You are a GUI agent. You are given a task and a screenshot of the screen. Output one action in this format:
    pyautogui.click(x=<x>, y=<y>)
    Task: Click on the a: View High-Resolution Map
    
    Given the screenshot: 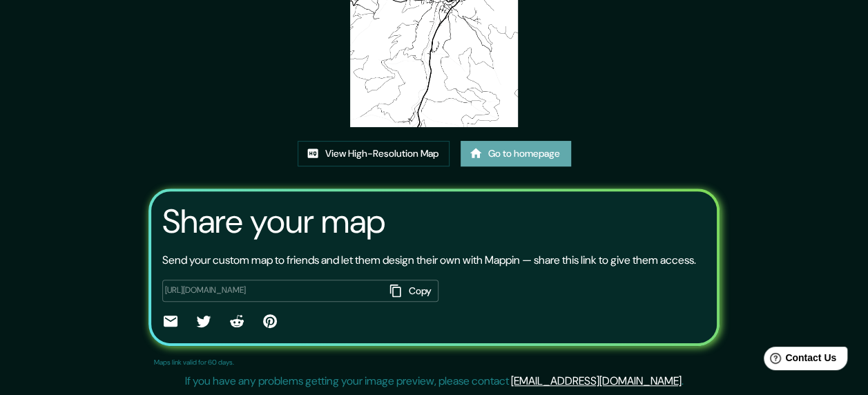 What is the action you would take?
    pyautogui.click(x=373, y=154)
    